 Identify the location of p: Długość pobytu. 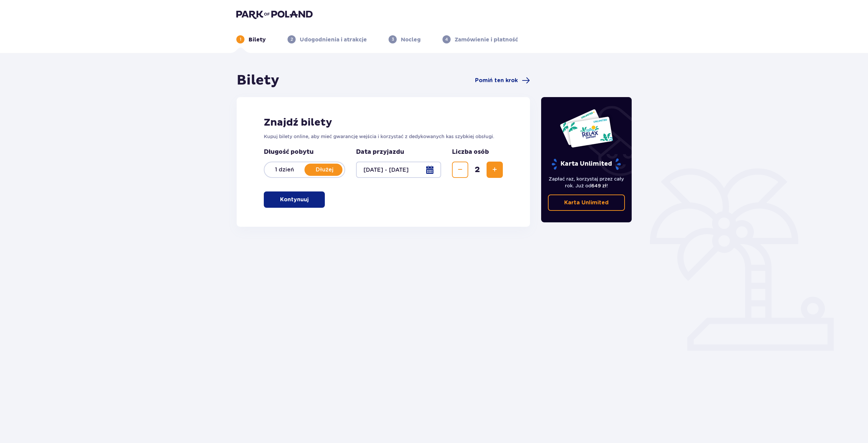
(305, 152).